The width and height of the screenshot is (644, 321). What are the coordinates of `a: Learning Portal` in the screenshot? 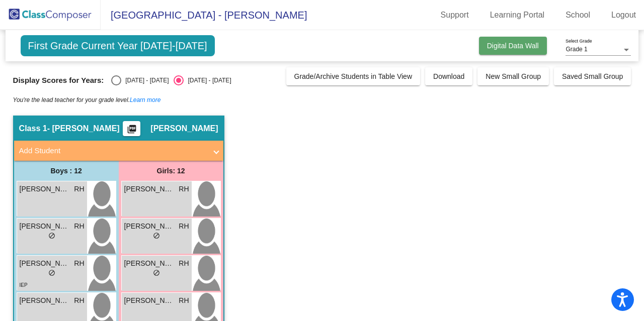 It's located at (517, 15).